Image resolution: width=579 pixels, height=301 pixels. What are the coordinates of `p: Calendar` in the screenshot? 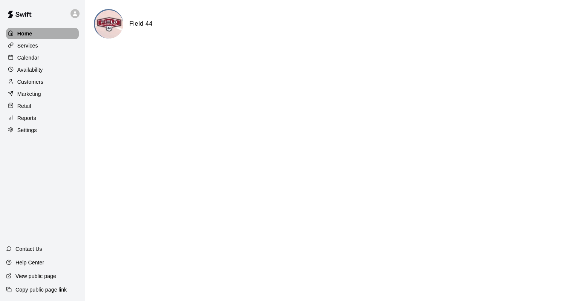 It's located at (28, 58).